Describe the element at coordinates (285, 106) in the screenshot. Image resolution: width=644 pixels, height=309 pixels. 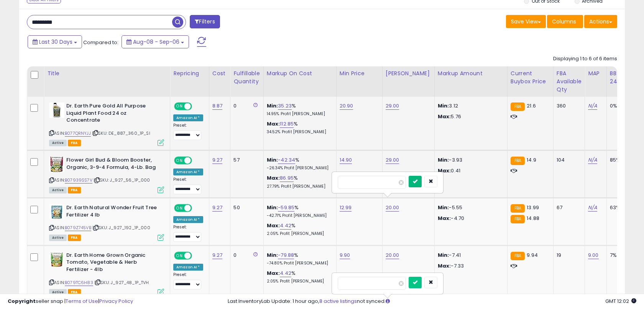
I see `a: 35.23` at that location.